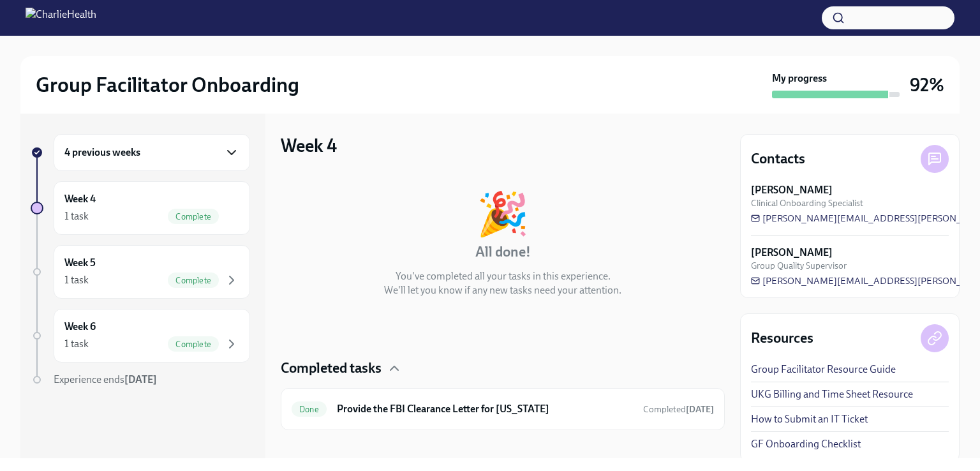  I want to click on h4: Resources, so click(782, 339).